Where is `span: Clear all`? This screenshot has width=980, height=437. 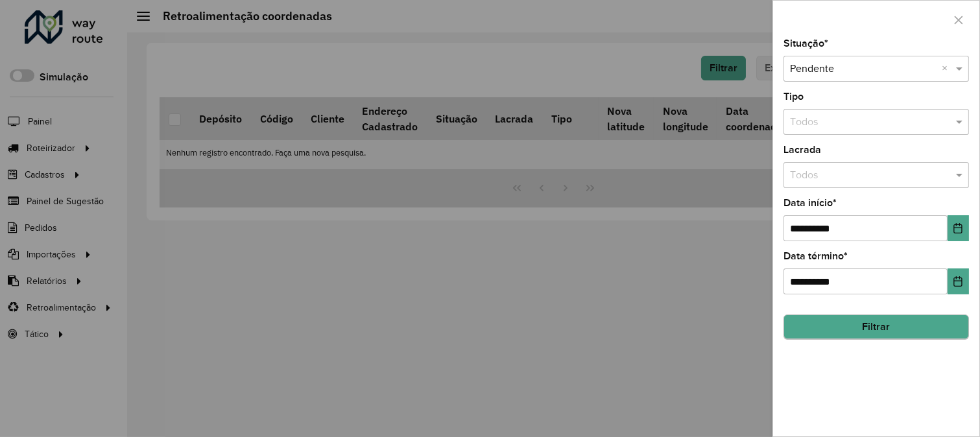
span: Clear all is located at coordinates (947, 69).